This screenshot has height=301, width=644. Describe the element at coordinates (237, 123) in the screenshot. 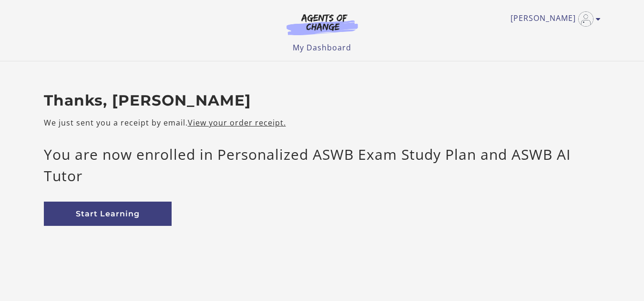

I see `a: View your order receipt.` at that location.